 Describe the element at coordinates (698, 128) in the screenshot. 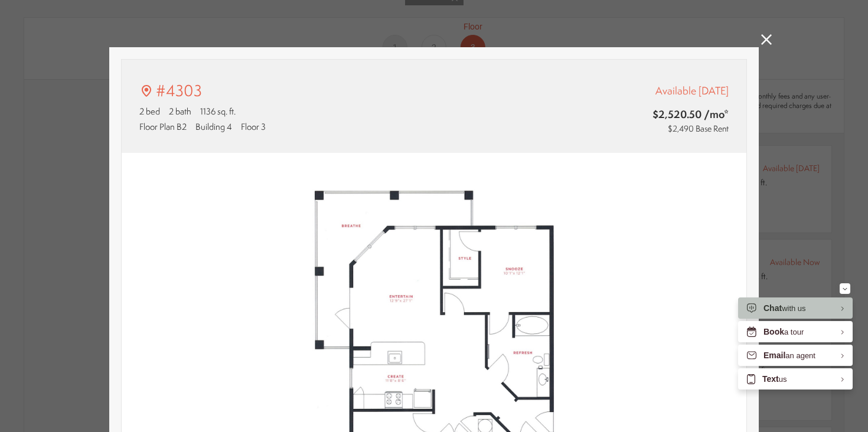

I see `span: $2,490 Base Rent` at that location.